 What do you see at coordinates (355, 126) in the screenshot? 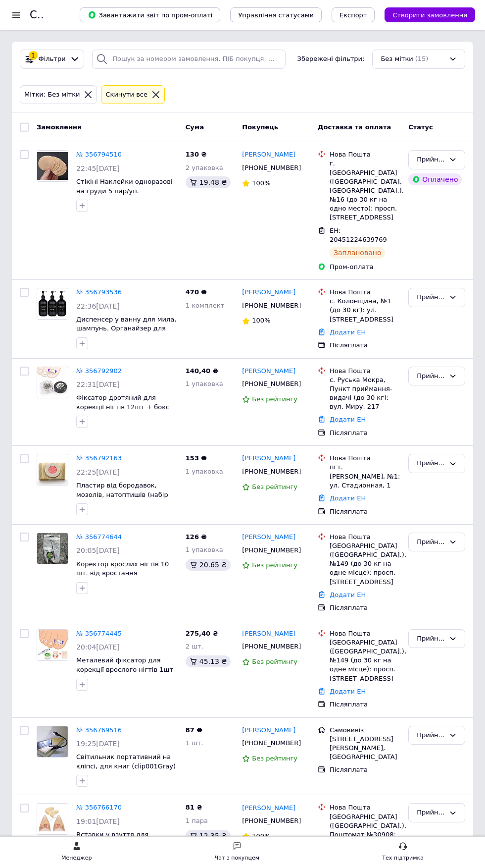
I see `span: Доставка та оплата` at bounding box center [355, 126].